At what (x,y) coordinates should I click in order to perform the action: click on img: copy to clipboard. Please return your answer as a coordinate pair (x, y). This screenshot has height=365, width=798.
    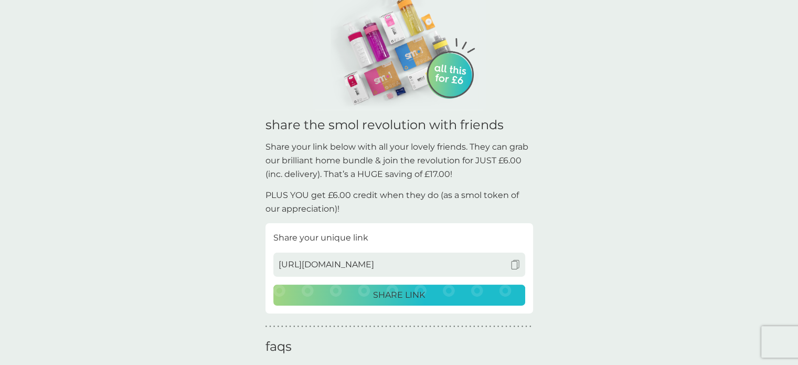
    Looking at the image, I should click on (515, 264).